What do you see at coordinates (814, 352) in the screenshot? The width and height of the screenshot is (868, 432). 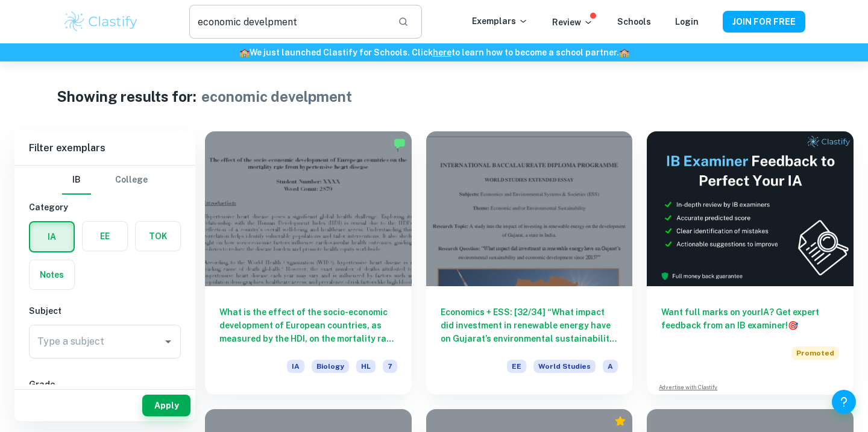 I see `span: Promoted` at bounding box center [814, 352].